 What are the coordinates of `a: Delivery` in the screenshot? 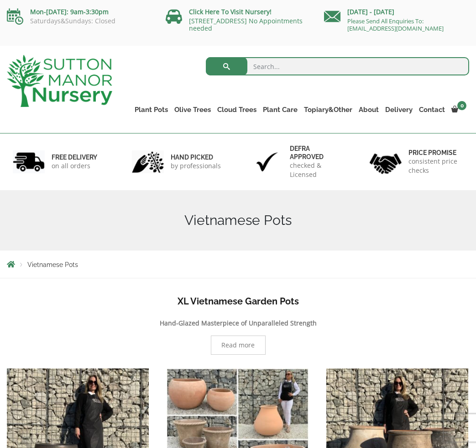 It's located at (399, 110).